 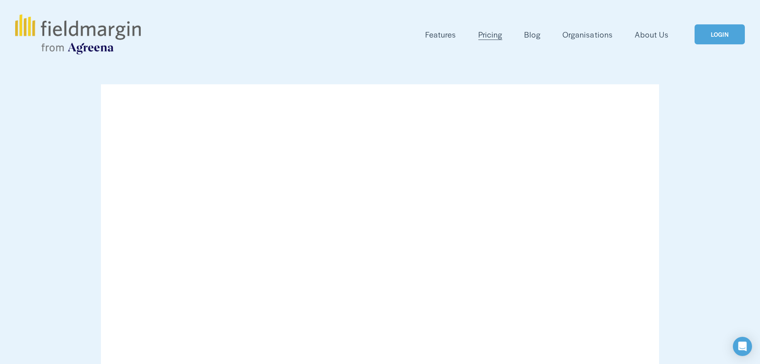 What do you see at coordinates (652, 34) in the screenshot?
I see `a: About Us` at bounding box center [652, 34].